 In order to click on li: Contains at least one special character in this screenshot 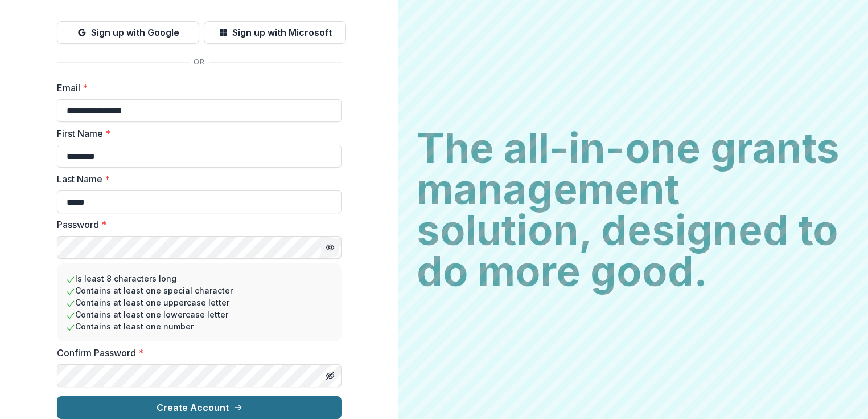, I will do `click(199, 290)`.